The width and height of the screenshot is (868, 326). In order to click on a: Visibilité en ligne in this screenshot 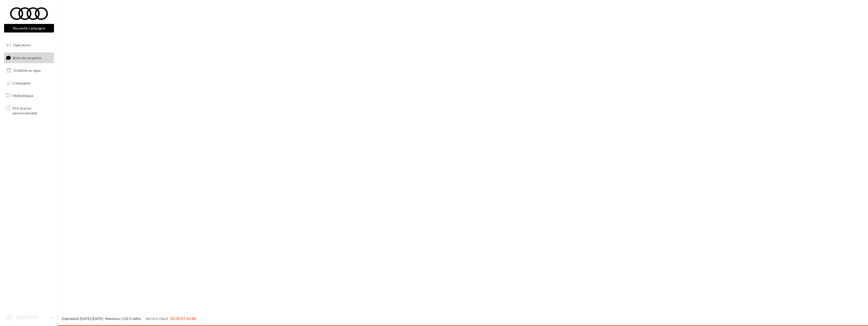, I will do `click(29, 71)`.